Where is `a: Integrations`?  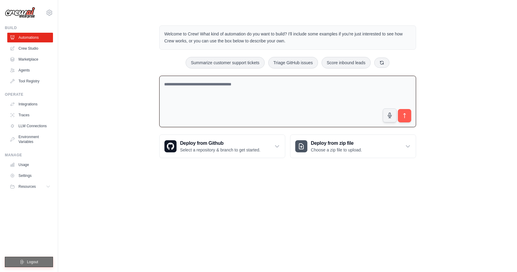 a: Integrations is located at coordinates (30, 104).